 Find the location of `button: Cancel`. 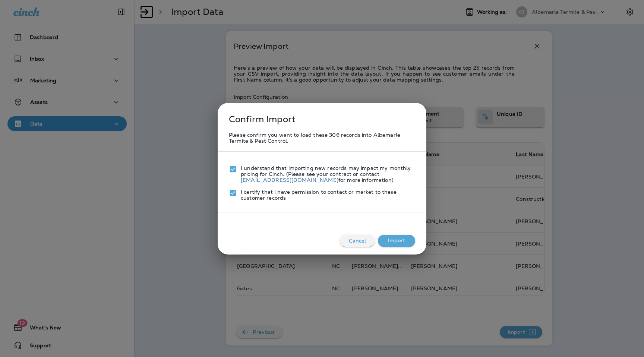

button: Cancel is located at coordinates (357, 241).